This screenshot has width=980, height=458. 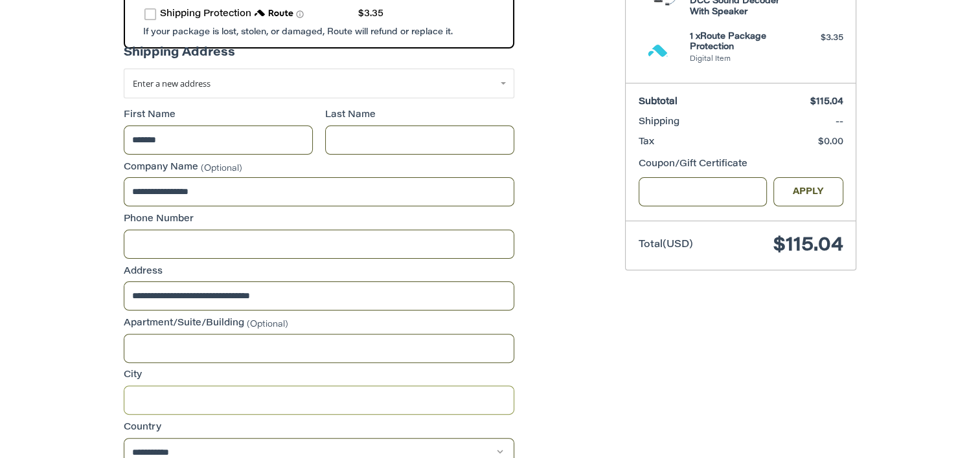 I want to click on label: Country, so click(x=319, y=428).